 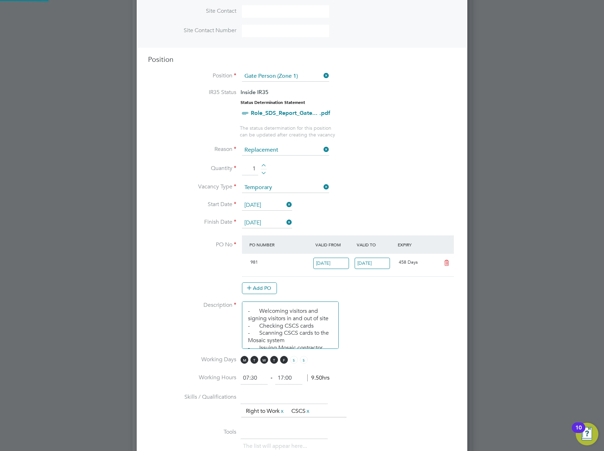 What do you see at coordinates (408, 262) in the screenshot?
I see `span: 458 Days` at bounding box center [408, 262].